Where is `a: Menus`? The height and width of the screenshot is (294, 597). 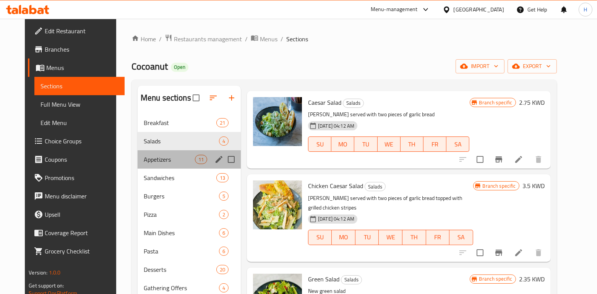 a: Menus is located at coordinates (264, 39).